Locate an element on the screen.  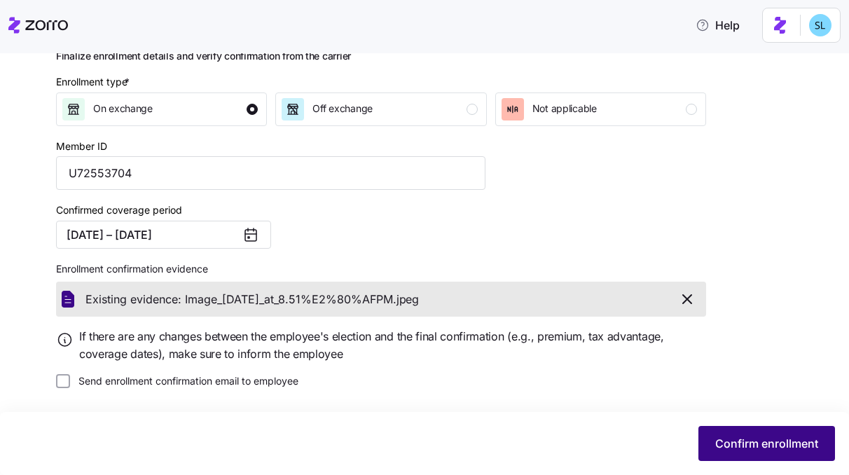
input: Type Member ID is located at coordinates (270, 173).